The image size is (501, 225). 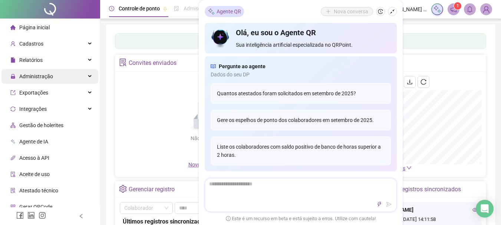 What do you see at coordinates (453, 9) in the screenshot?
I see `span: notification` at bounding box center [453, 9].